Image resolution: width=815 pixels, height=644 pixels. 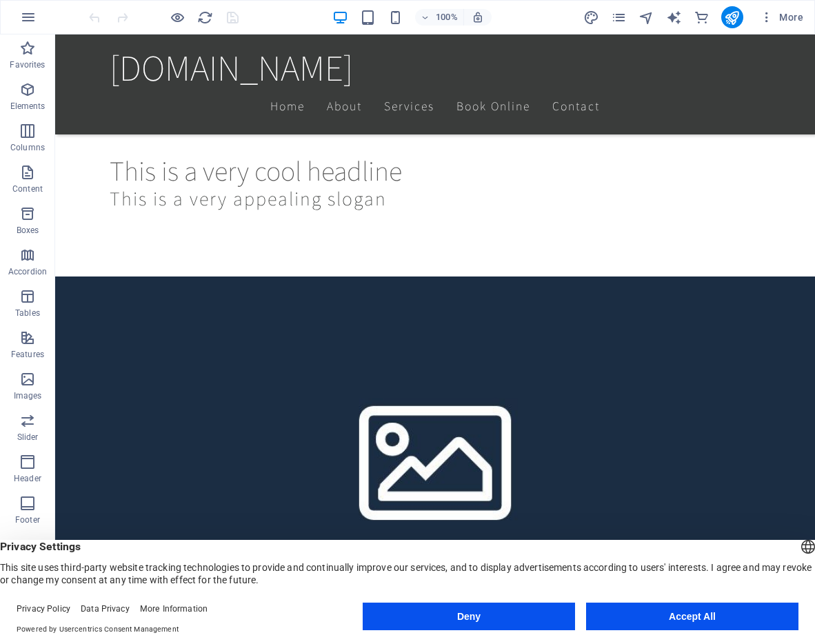 I want to click on button: 100%, so click(x=439, y=17).